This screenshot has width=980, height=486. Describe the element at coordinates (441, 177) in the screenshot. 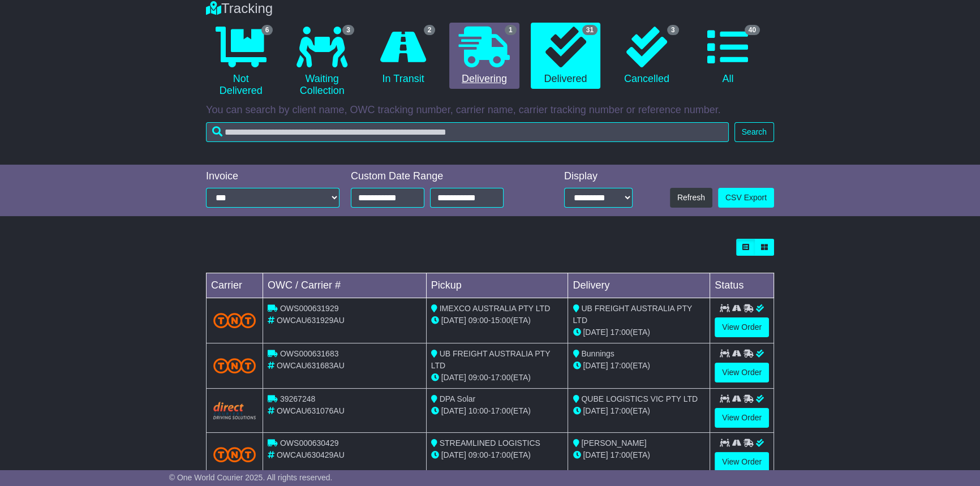

I see `div: Custom Date Range` at that location.